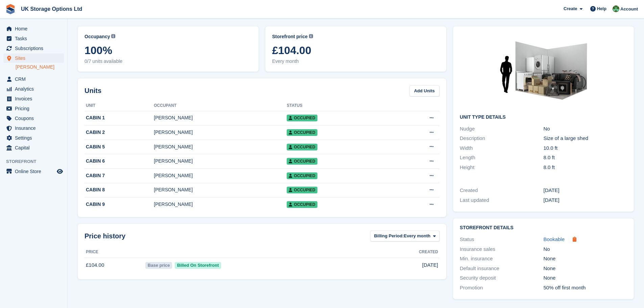  What do you see at coordinates (501, 249) in the screenshot?
I see `div: Insurance sales` at bounding box center [501, 249].